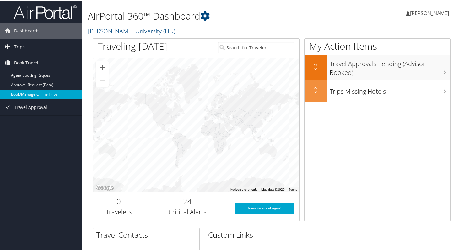 Image resolution: width=459 pixels, height=251 pixels. I want to click on h1: AirPortal 360™ Dashboard, so click(210, 15).